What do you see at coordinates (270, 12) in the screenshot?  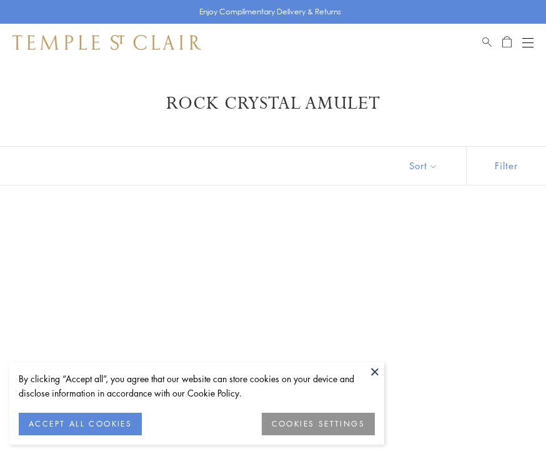 I see `p: Enjoy Complimentary Delivery & Returns` at bounding box center [270, 12].